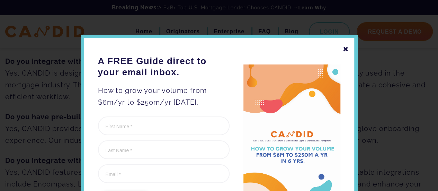 This screenshot has width=438, height=191. Describe the element at coordinates (164, 126) in the screenshot. I see `input: First Name *` at that location.